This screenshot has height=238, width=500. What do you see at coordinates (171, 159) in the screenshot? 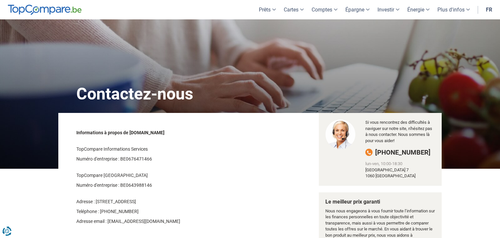
I see `p: Numéro d'entreprise : BE0676471466` at bounding box center [171, 159].